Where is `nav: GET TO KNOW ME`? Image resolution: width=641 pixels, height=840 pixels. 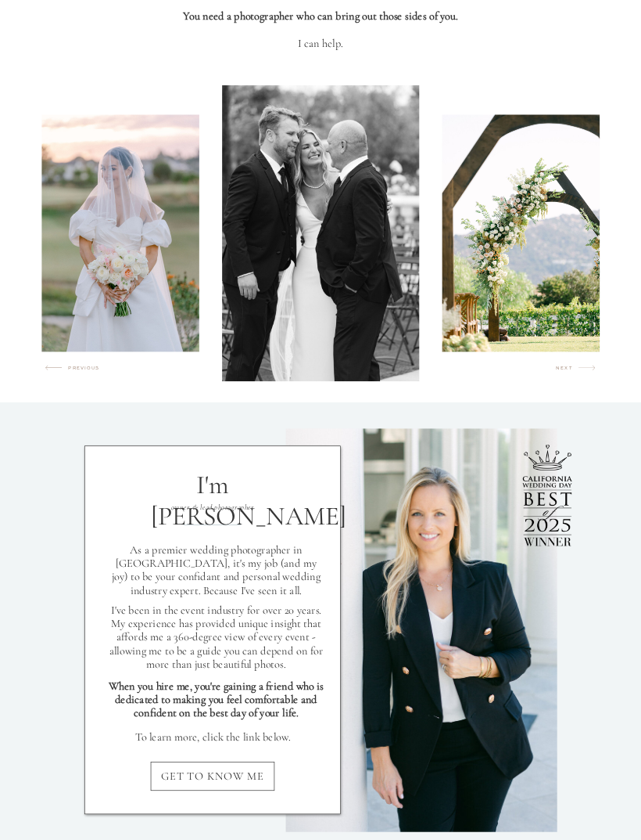 nav: GET TO KNOW ME is located at coordinates (213, 779).